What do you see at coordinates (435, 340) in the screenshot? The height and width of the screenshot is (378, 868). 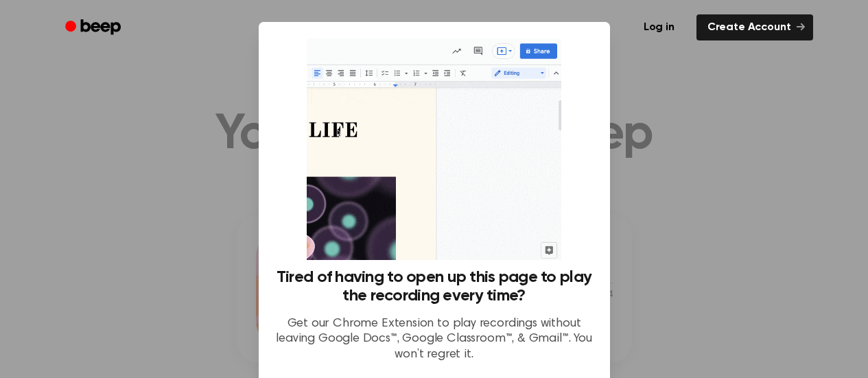 I see `p: Get our Chrome Extension to play recordings without leaving Google Docs™, Google Classroom™, & Gm...` at bounding box center [435, 340].